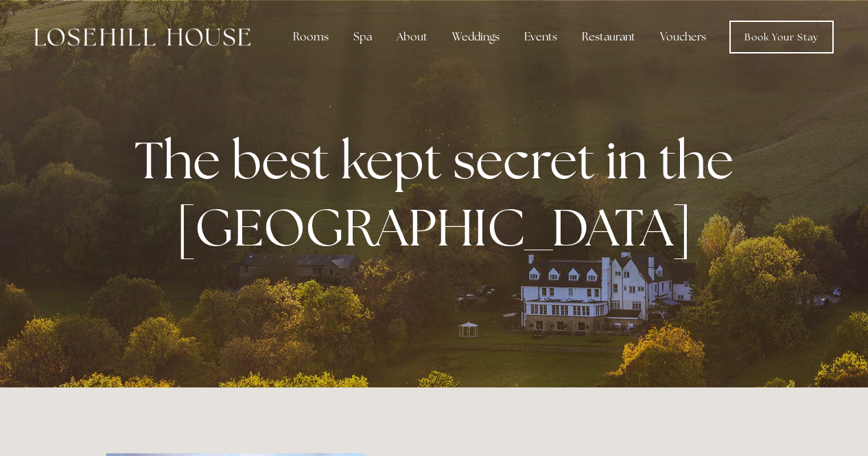 The image size is (868, 456). What do you see at coordinates (781, 37) in the screenshot?
I see `a: Book Your Stay` at bounding box center [781, 37].